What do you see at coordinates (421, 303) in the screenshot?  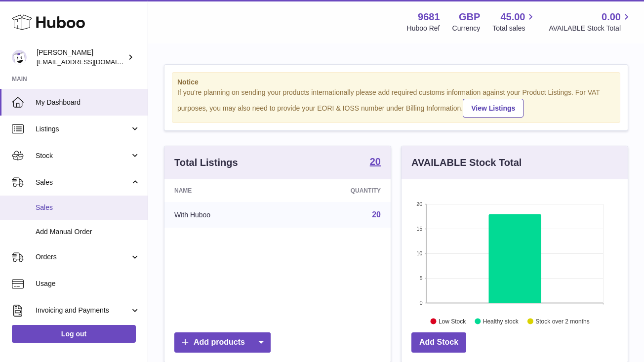 I see `text: 0` at bounding box center [421, 303].